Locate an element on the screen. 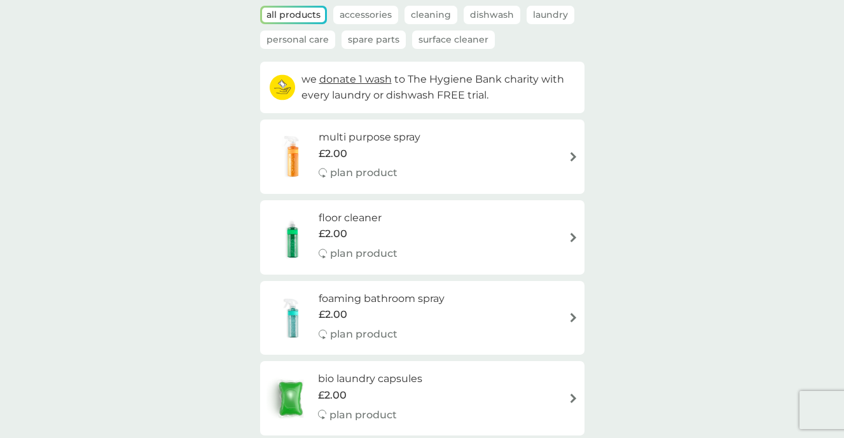 This screenshot has height=438, width=844. img: multi purpose spray is located at coordinates (293, 157).